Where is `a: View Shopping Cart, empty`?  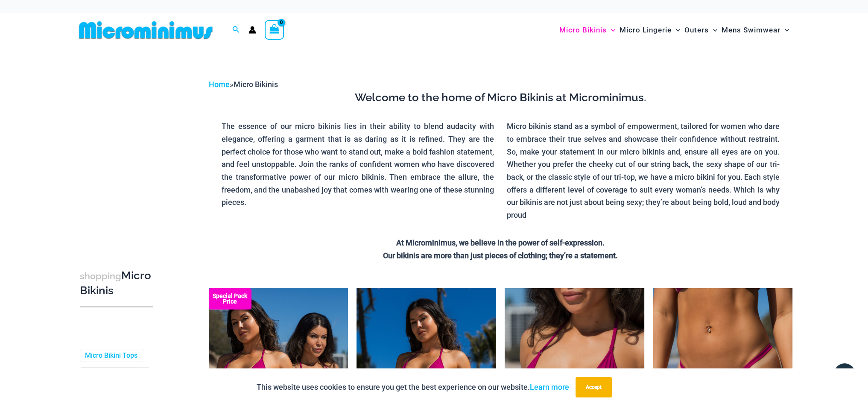 a: View Shopping Cart, empty is located at coordinates (275, 30).